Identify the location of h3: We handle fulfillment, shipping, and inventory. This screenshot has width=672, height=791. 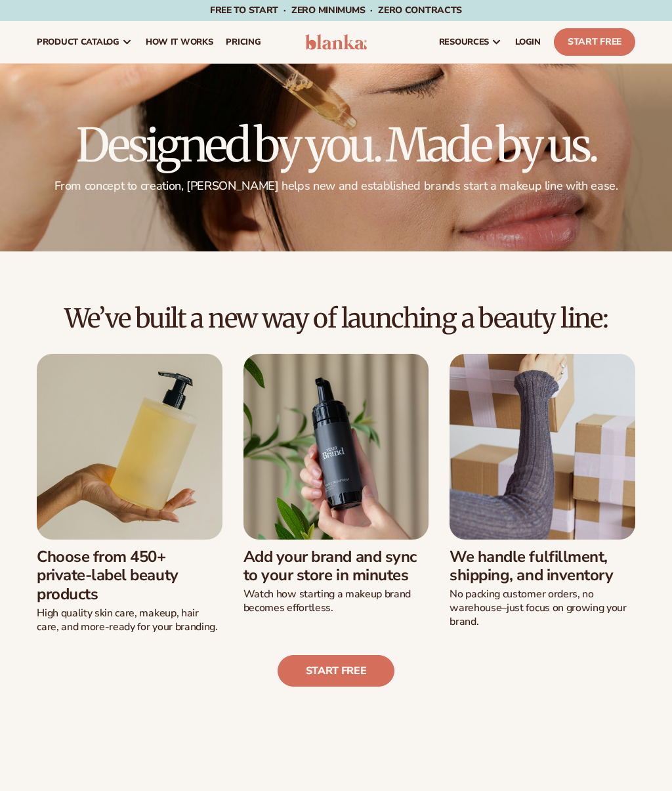
(542, 566).